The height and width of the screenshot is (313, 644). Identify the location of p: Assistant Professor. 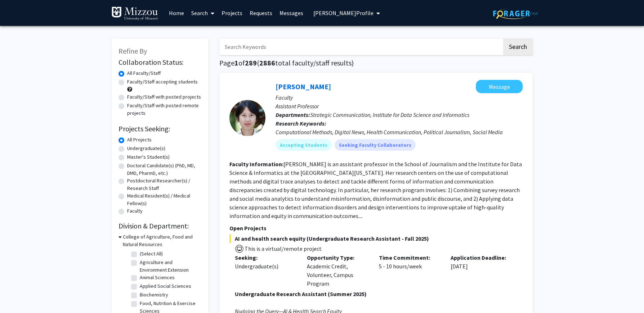
(399, 106).